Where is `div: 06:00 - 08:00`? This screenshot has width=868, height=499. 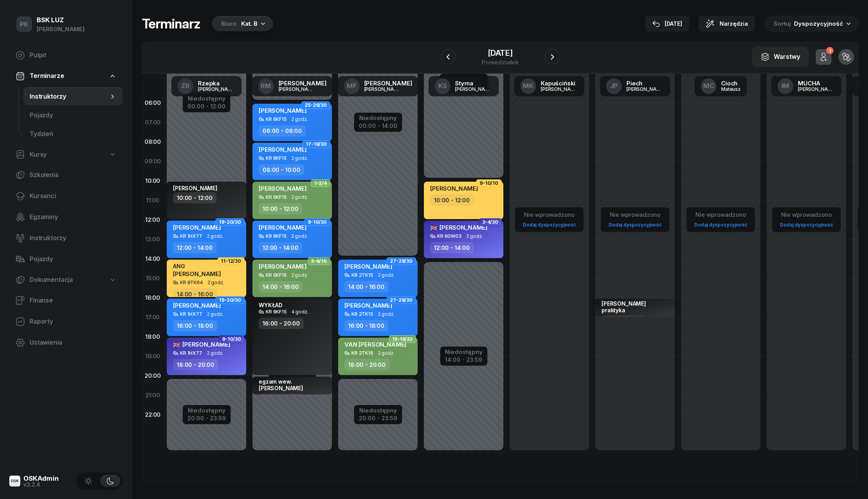
div: 06:00 - 08:00 is located at coordinates (282, 131).